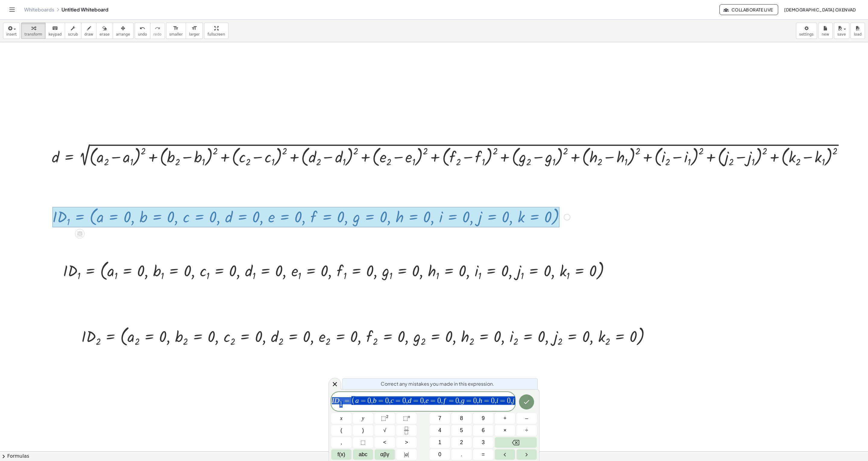  Describe the element at coordinates (104, 30) in the screenshot. I see `button: erase` at that location.